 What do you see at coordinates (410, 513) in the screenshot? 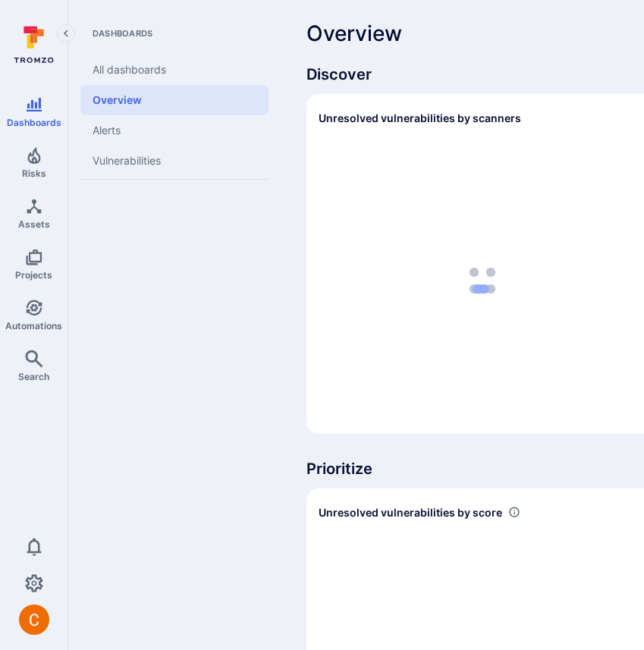
I see `span: Unresolved vulnerabilities by score` at bounding box center [410, 513].